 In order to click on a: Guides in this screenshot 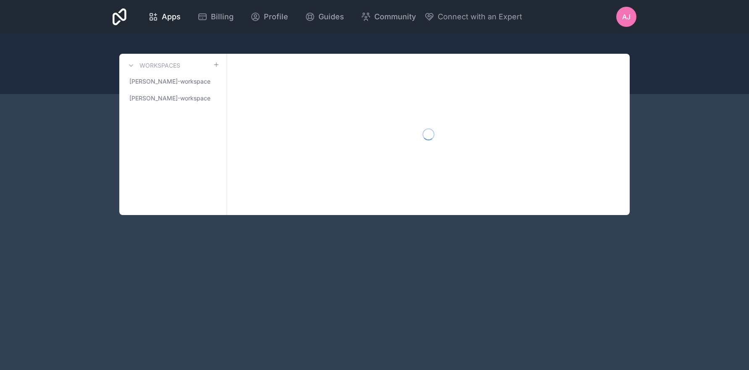, I will do `click(324, 17)`.